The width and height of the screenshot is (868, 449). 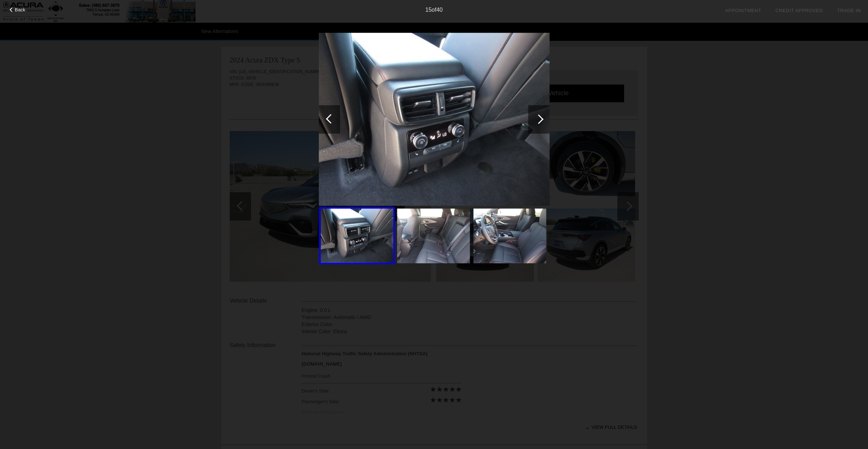 What do you see at coordinates (434, 119) in the screenshot?
I see `img: 15.jpg` at bounding box center [434, 119].